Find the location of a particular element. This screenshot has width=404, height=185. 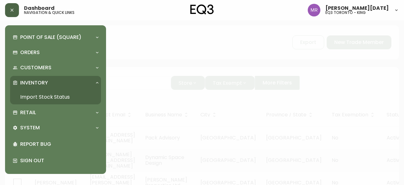

p: Point of Sale (Square) is located at coordinates (51, 37).